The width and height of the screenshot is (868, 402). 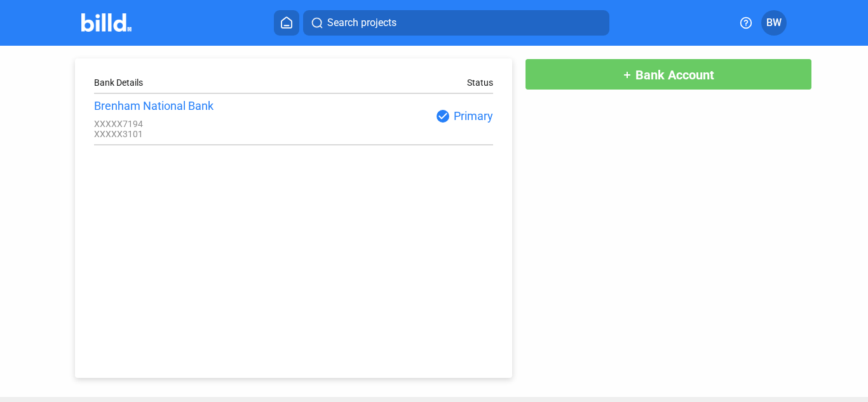 What do you see at coordinates (480, 83) in the screenshot?
I see `div: Status` at bounding box center [480, 83].